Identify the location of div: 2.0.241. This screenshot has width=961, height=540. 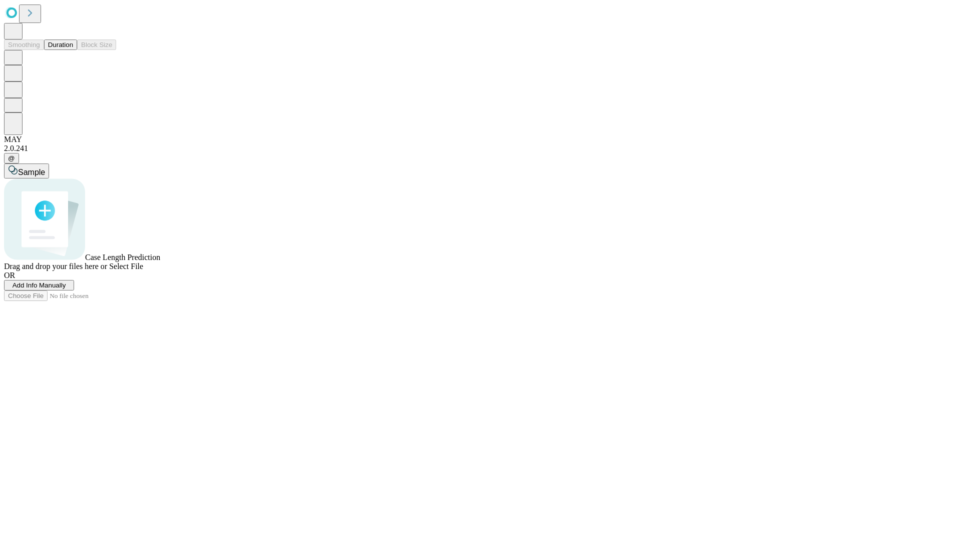
(480, 149).